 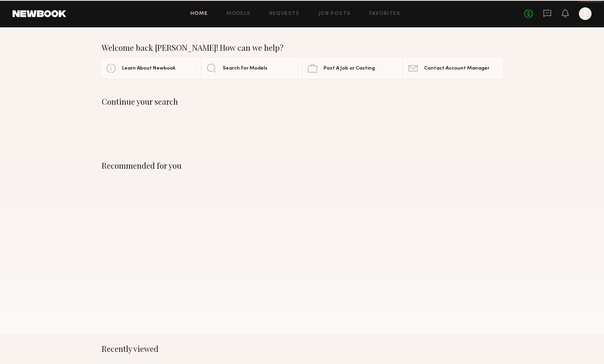 What do you see at coordinates (199, 14) in the screenshot?
I see `a: Home` at bounding box center [199, 14].